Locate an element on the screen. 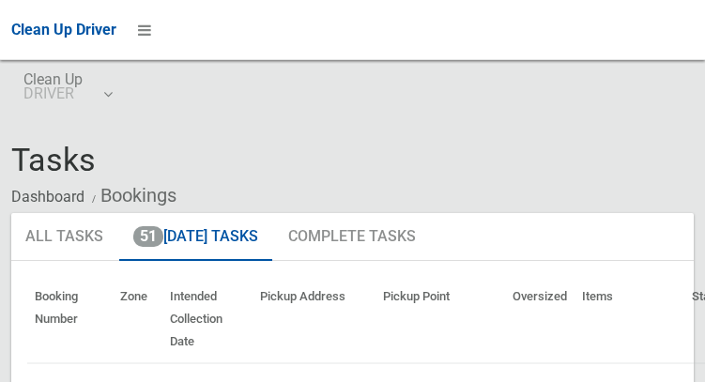 The height and width of the screenshot is (382, 705). th: Intended Collection Date is located at coordinates (207, 319).